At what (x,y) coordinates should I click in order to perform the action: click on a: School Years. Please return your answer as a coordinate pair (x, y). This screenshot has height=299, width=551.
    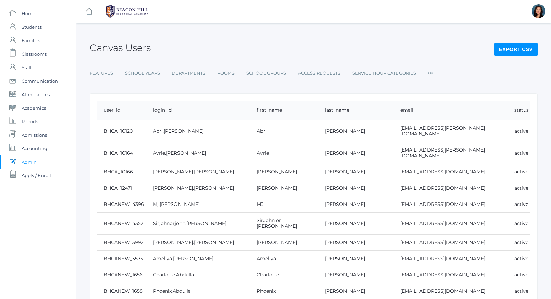
    Looking at the image, I should click on (142, 73).